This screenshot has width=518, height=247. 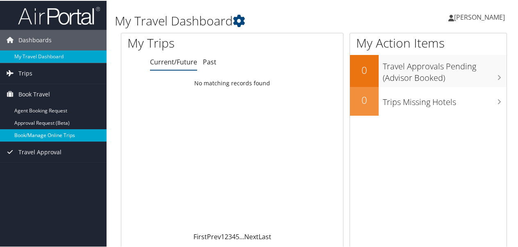 What do you see at coordinates (230, 236) in the screenshot?
I see `a: 3` at bounding box center [230, 236].